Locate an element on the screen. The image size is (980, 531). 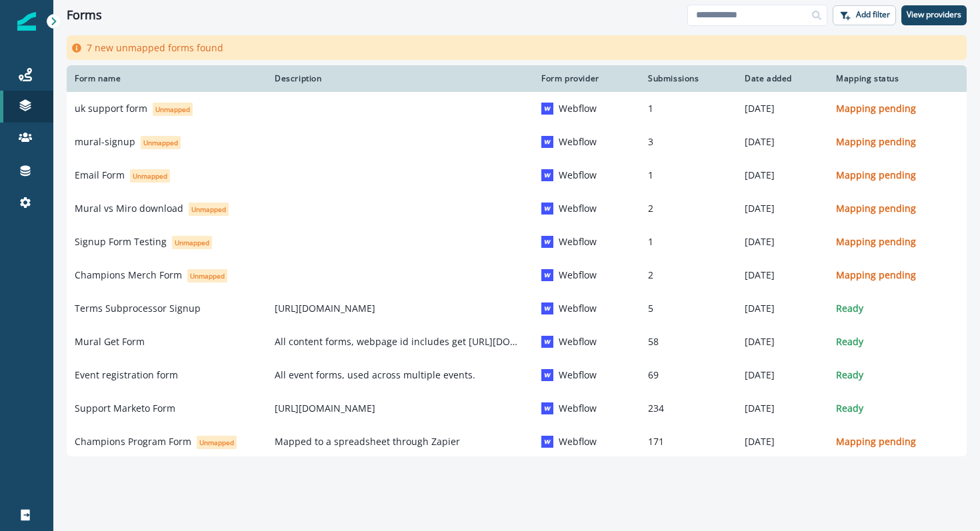
img: Inflection is located at coordinates (27, 22).